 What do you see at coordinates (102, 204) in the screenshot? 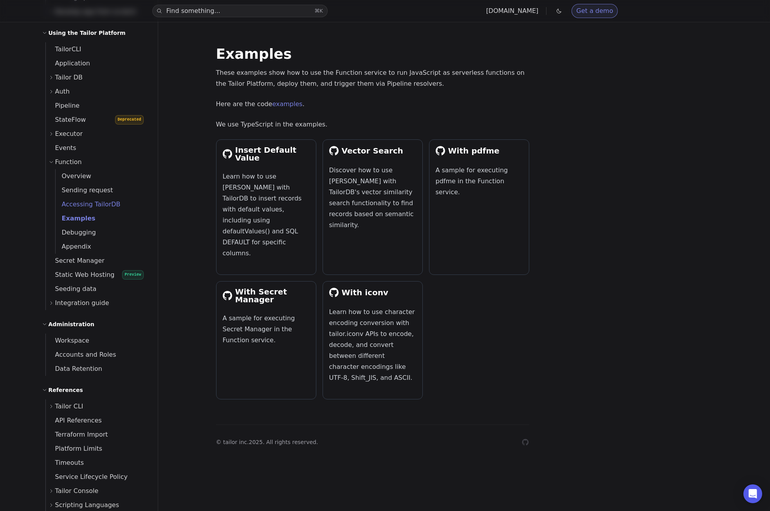
I see `a: Accessing TailorDB` at bounding box center [102, 204].